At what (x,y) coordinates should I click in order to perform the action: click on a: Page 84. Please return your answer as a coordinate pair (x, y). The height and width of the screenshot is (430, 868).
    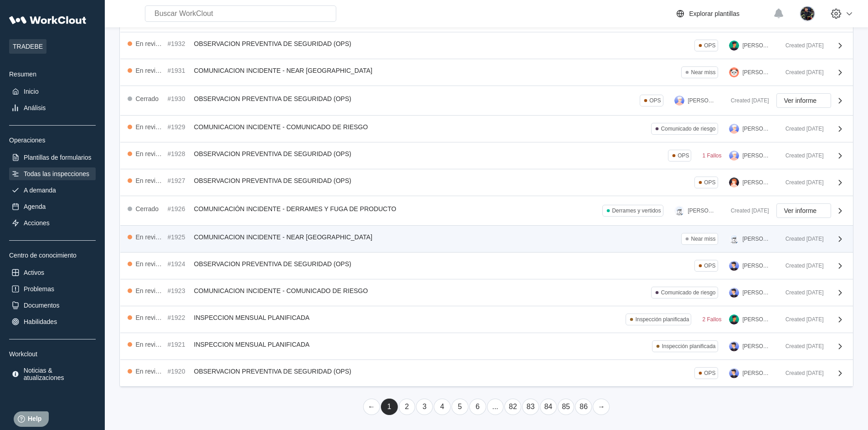
    Looking at the image, I should click on (548, 407).